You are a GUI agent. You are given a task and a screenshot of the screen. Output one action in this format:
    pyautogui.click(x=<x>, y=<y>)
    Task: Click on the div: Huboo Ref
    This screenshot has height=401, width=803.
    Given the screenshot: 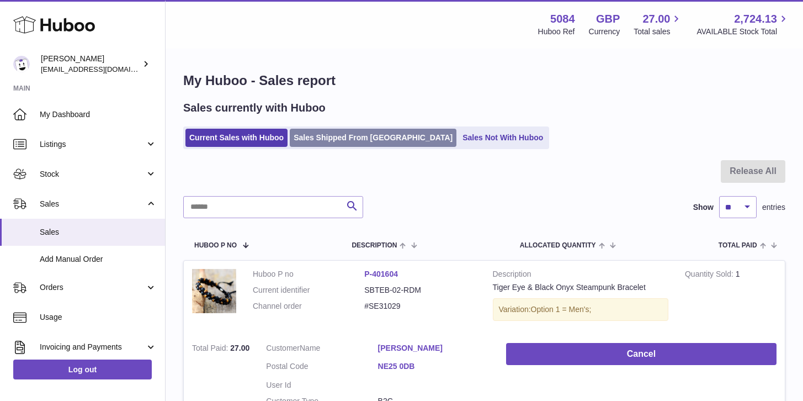 What is the action you would take?
    pyautogui.click(x=556, y=31)
    